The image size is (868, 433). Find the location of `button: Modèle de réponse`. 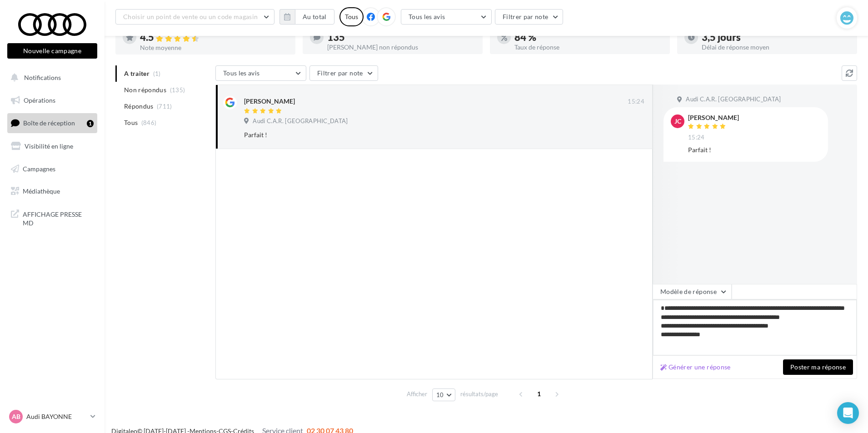

button: Modèle de réponse is located at coordinates (692, 292).